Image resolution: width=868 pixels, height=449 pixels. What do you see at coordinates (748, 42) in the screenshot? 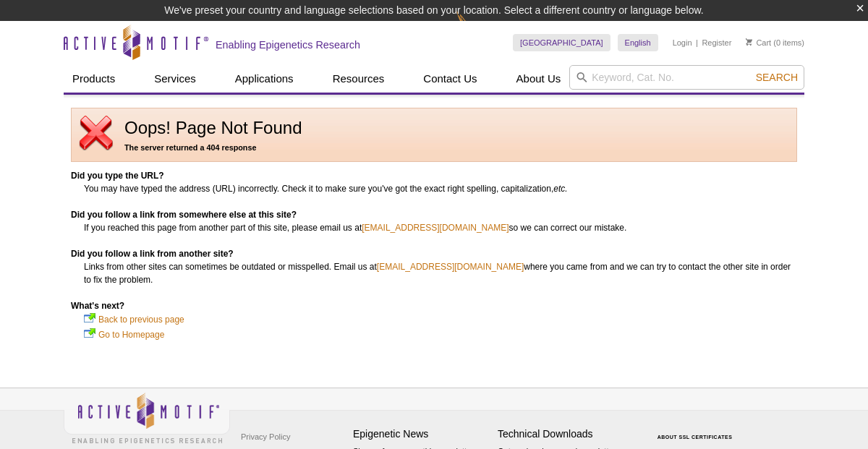
I see `img: Your Cart` at bounding box center [748, 42].